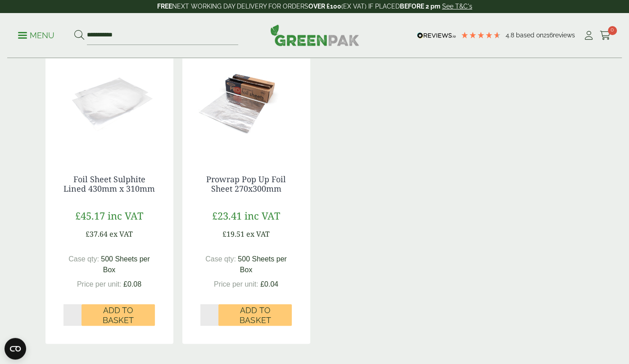  Describe the element at coordinates (325, 6) in the screenshot. I see `strong: OVER £100` at that location.